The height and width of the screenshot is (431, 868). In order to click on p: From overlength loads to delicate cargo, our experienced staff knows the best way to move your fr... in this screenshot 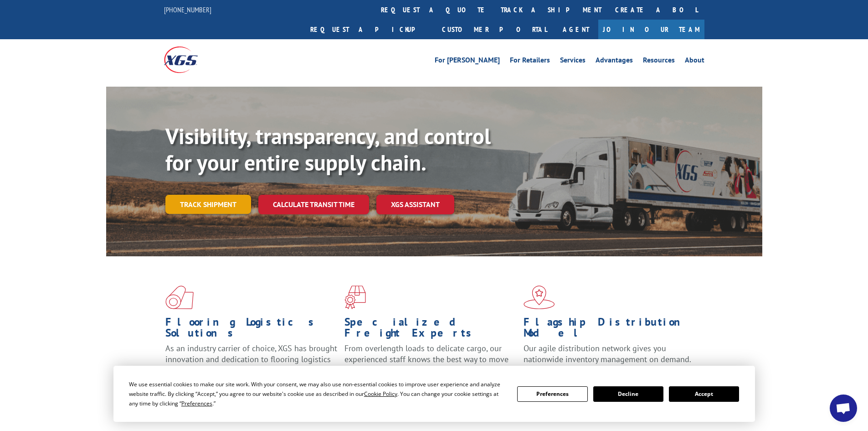, I will do `click(431, 363)`.